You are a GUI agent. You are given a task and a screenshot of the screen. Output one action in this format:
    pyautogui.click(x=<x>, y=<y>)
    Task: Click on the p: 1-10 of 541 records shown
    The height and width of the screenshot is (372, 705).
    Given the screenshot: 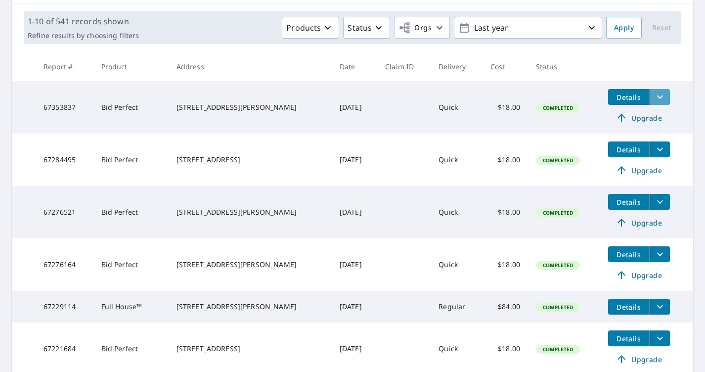 What is the action you would take?
    pyautogui.click(x=83, y=21)
    